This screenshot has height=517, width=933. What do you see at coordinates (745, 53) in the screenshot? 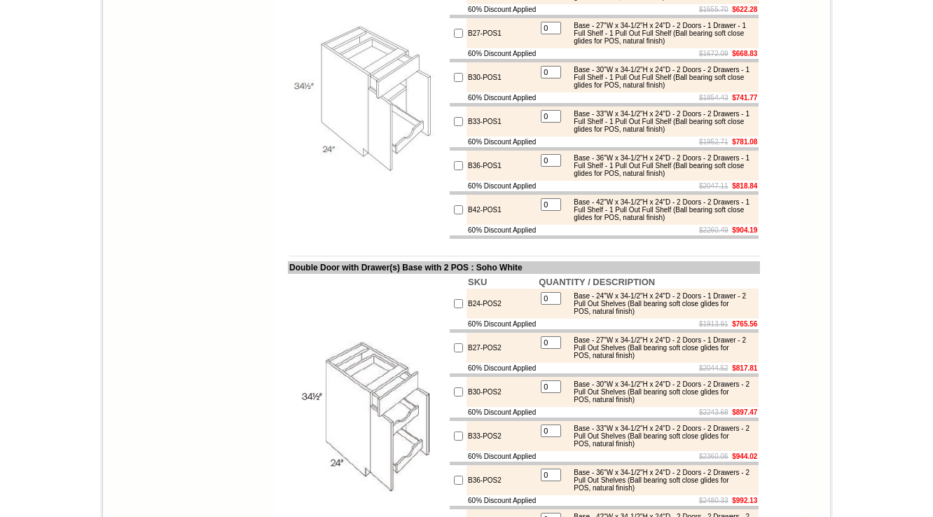
I see `b: $668.83` at bounding box center [745, 53].